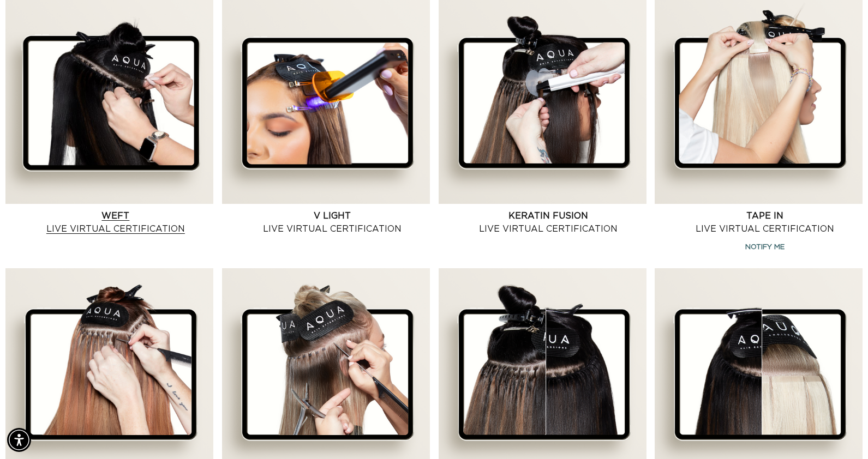 The image size is (868, 459). I want to click on div: Accessibility Menu, so click(19, 439).